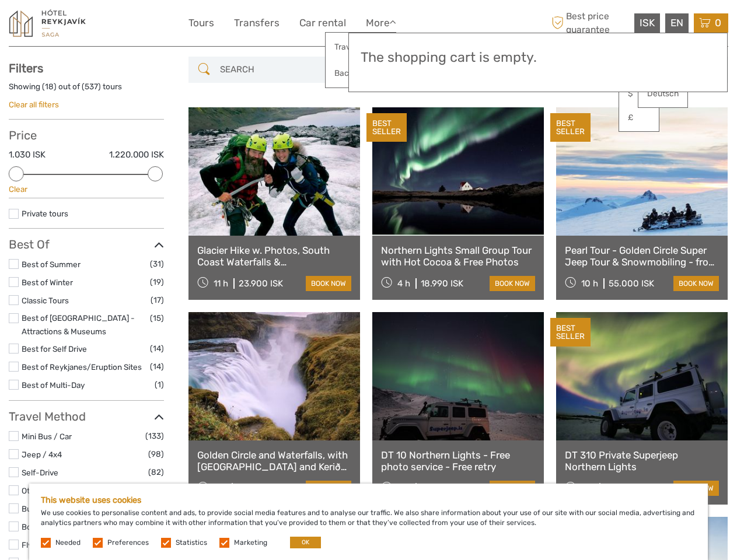 The width and height of the screenshot is (737, 560). Describe the element at coordinates (628, 488) in the screenshot. I see `div: 159.900 ISK` at that location.